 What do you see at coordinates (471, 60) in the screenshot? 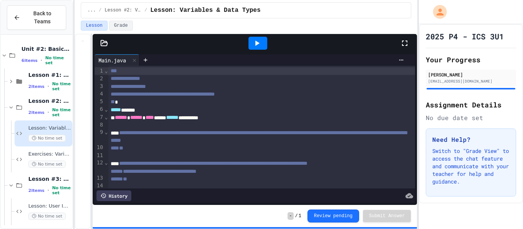
I see `h2: Your Progress` at bounding box center [471, 60].